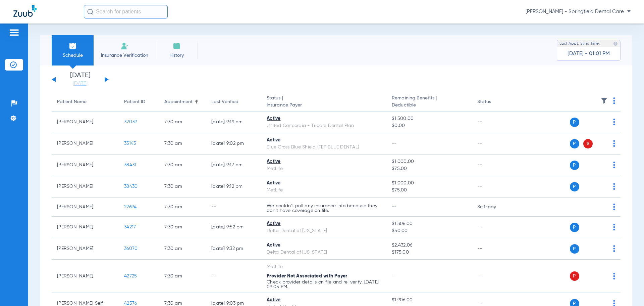 The height and width of the screenshot is (306, 644). What do you see at coordinates (130, 303) in the screenshot?
I see `span: 42576` at bounding box center [130, 303].